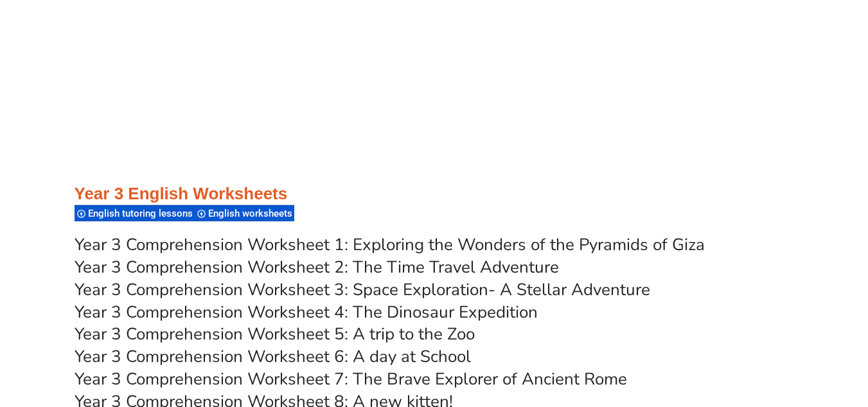 The image size is (868, 407). What do you see at coordinates (363, 289) in the screenshot?
I see `a: Year 3 Comprehension Worksheet 3: Space Exploration- A Stellar Adventure` at bounding box center [363, 289].